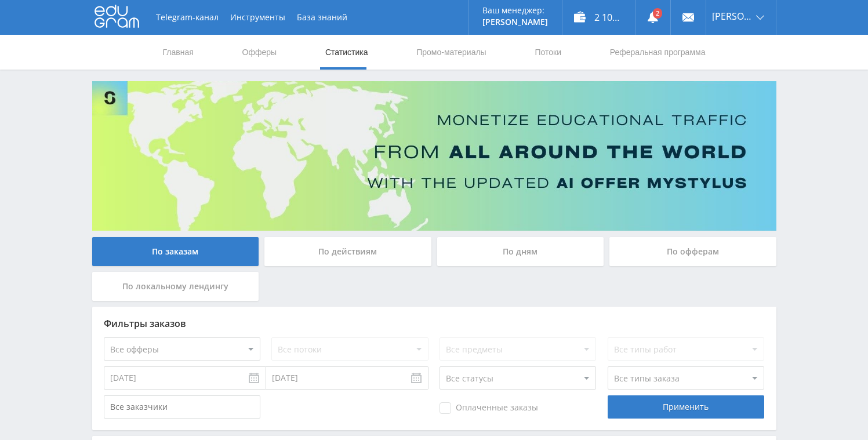 This screenshot has height=440, width=868. What do you see at coordinates (434, 324) in the screenshot?
I see `div: Фильтры заказов` at bounding box center [434, 324].